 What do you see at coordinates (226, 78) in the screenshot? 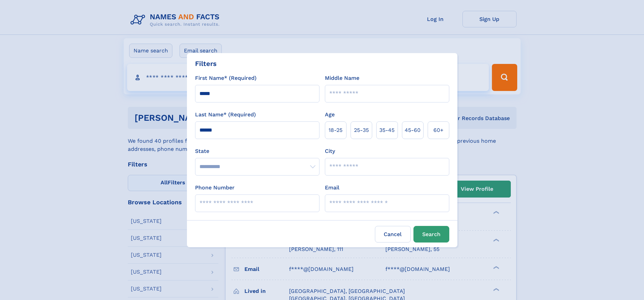
I see `label: First Name* (Required)` at bounding box center [226, 78].